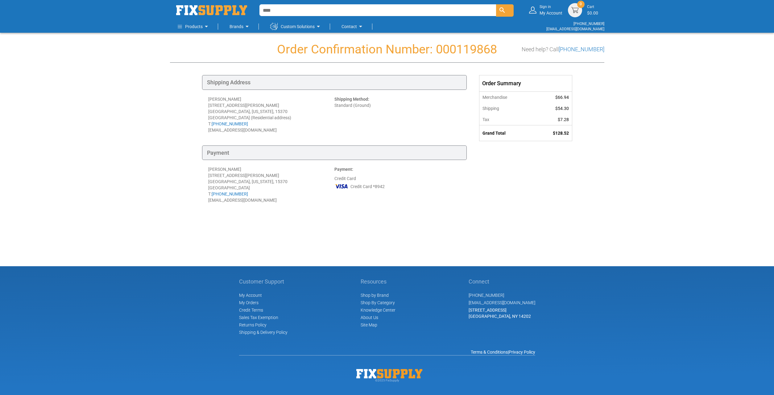 This screenshot has width=774, height=395. I want to click on strong: Grand Total, so click(494, 133).